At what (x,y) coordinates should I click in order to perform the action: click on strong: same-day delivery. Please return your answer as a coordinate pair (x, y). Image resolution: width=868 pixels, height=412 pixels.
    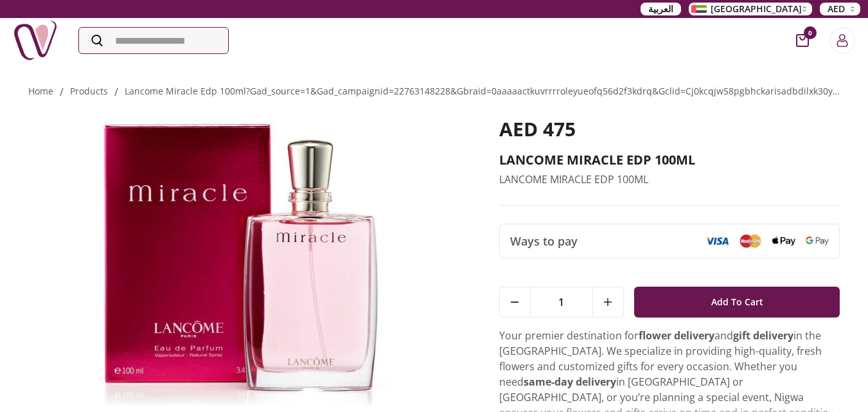
    Looking at the image, I should click on (570, 381).